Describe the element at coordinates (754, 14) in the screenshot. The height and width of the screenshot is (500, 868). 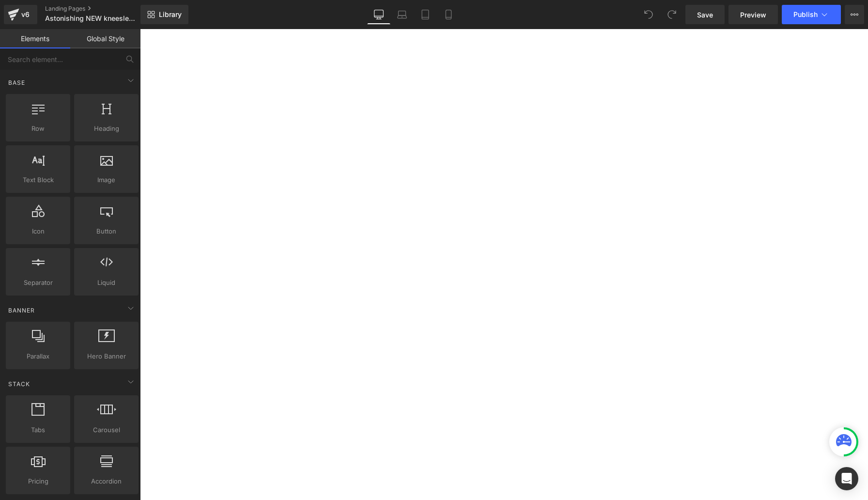
I see `a: Preview` at that location.